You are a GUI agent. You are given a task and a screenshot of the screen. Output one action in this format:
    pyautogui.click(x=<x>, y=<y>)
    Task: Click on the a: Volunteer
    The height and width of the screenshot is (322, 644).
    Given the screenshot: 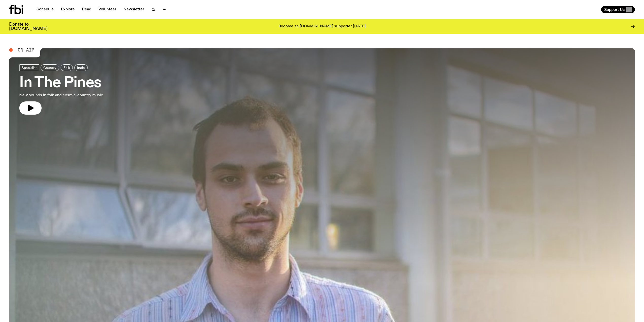 What is the action you would take?
    pyautogui.click(x=107, y=10)
    